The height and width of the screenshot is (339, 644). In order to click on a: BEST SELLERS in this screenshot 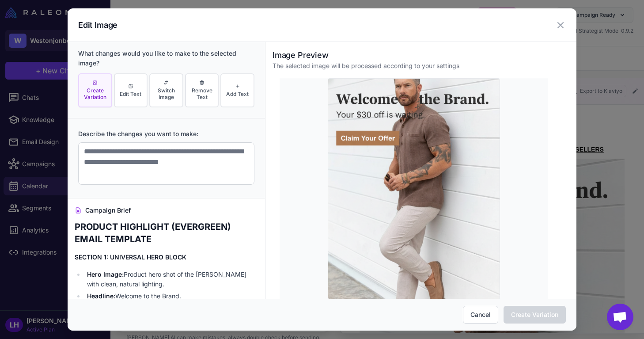, I will do `click(227, 41)`.